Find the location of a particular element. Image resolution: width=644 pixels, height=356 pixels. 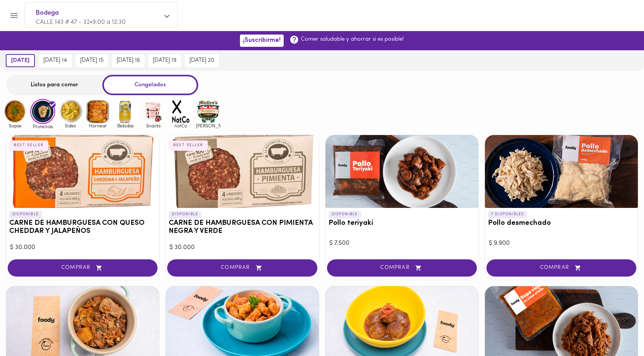

div: CARNE DE HAMBURGUESA CON PIMIENTA NEGRA Y VERDE is located at coordinates (242, 171).